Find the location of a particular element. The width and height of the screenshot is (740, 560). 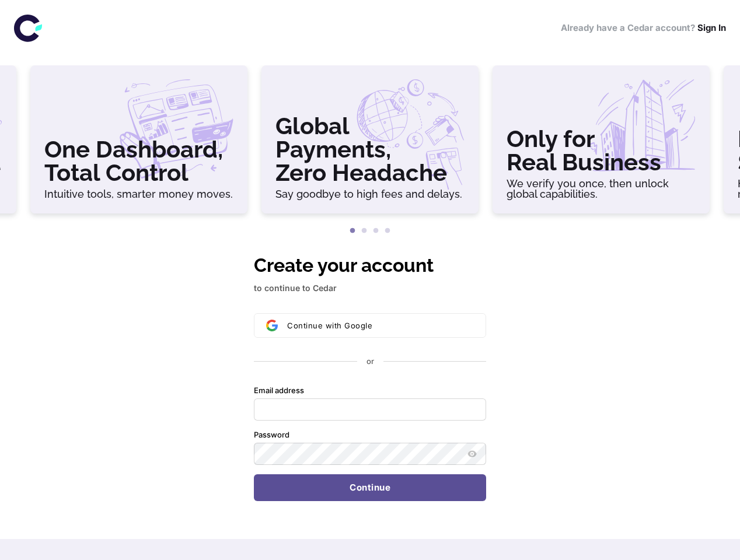

h6: Intuitive tools, smarter money moves. is located at coordinates (139, 194).